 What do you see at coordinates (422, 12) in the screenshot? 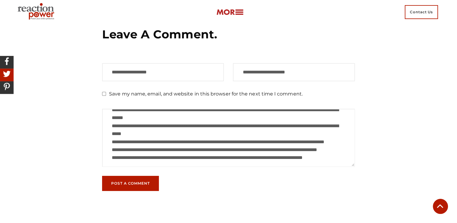
I see `span: Contact Us` at bounding box center [422, 12].